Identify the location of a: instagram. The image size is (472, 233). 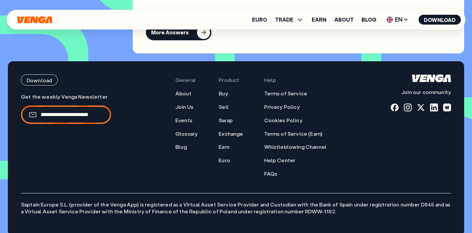
(408, 108).